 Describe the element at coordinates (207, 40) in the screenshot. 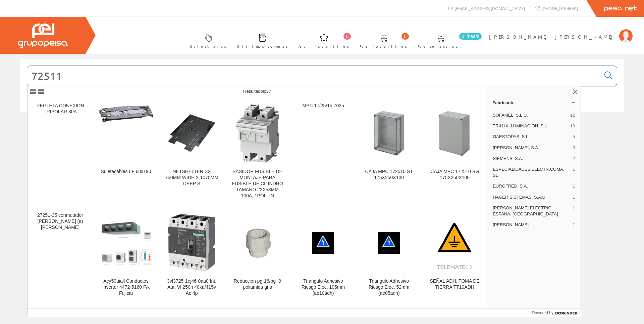

I see `a: Selectores` at that location.